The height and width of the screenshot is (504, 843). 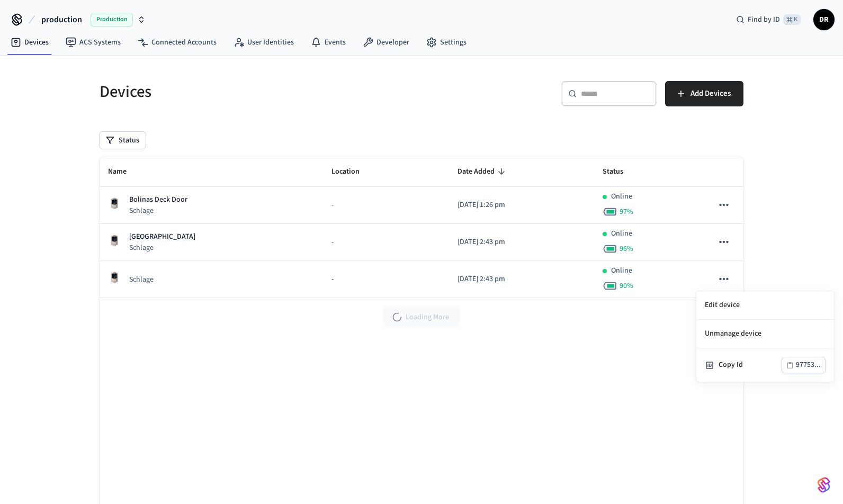 I want to click on div: 97753..., so click(x=808, y=365).